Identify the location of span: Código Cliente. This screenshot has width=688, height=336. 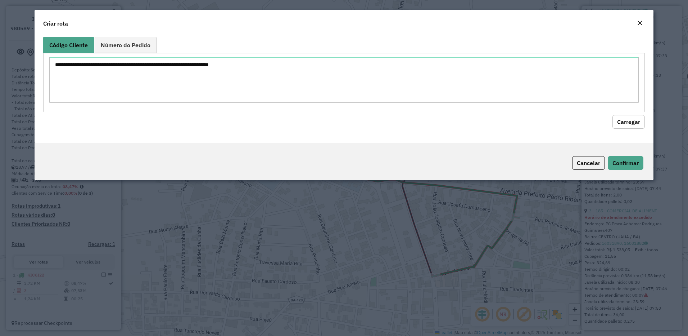
(68, 45).